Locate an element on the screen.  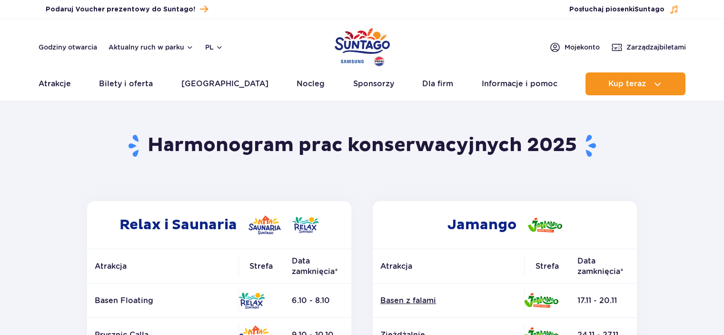
td: 6.10 - 8.10 is located at coordinates (317, 300).